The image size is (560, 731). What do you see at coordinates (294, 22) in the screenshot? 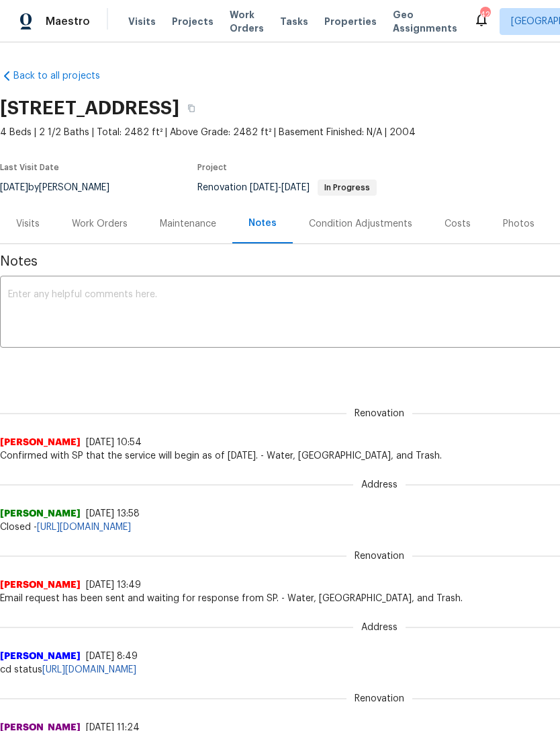
I see `span: Tasks` at bounding box center [294, 22].